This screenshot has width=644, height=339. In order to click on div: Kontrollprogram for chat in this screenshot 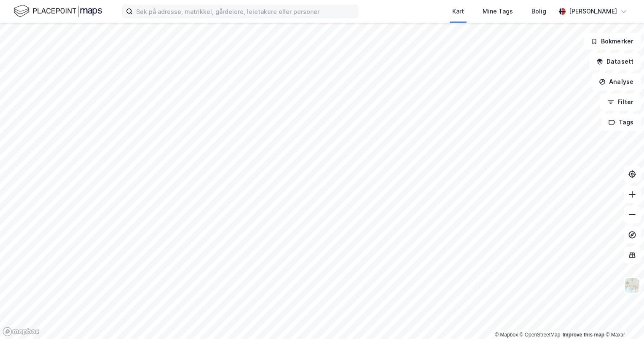, I will do `click(623, 319)`.